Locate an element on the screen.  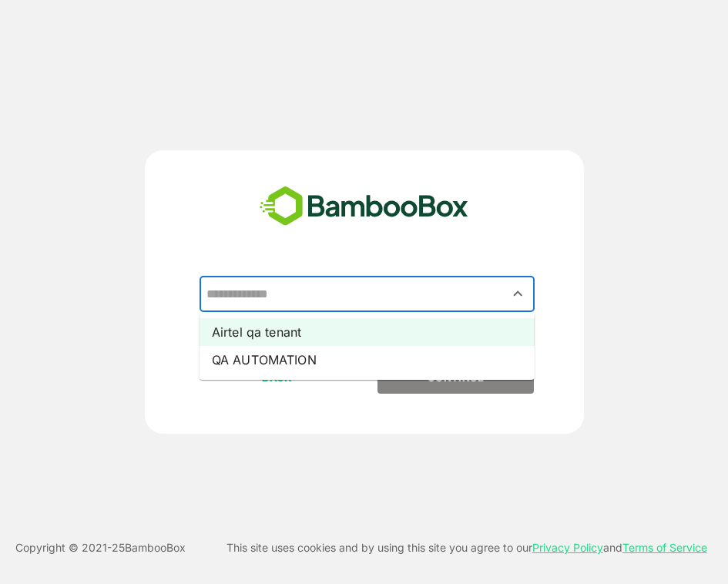
p: This site uses cookies and by using this site you agree to our and is located at coordinates (467, 548).